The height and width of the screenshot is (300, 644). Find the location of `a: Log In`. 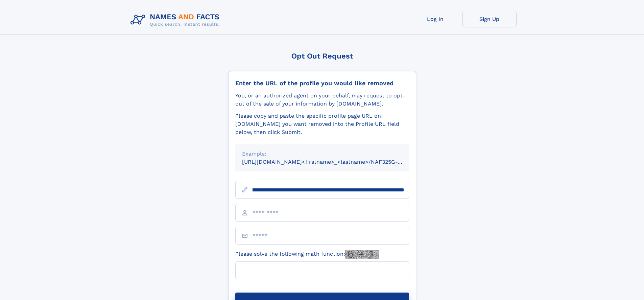

a: Log In is located at coordinates (435, 19).